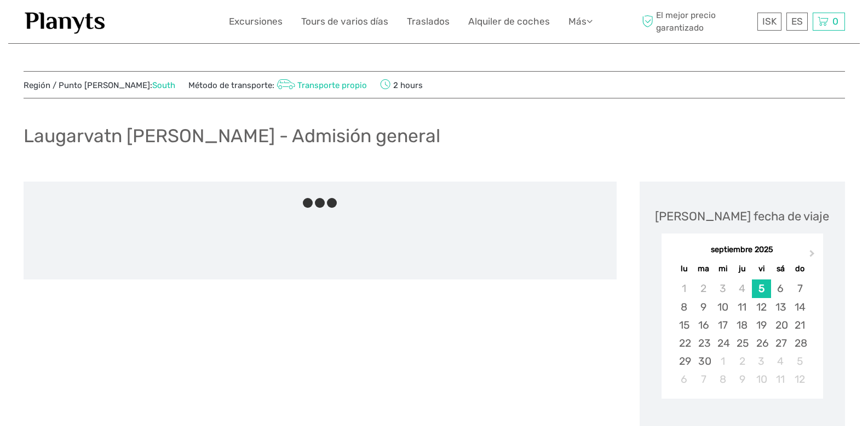  Describe the element at coordinates (684, 343) in the screenshot. I see `div: Choose lunes, 22 de septiembre de 2025` at that location.